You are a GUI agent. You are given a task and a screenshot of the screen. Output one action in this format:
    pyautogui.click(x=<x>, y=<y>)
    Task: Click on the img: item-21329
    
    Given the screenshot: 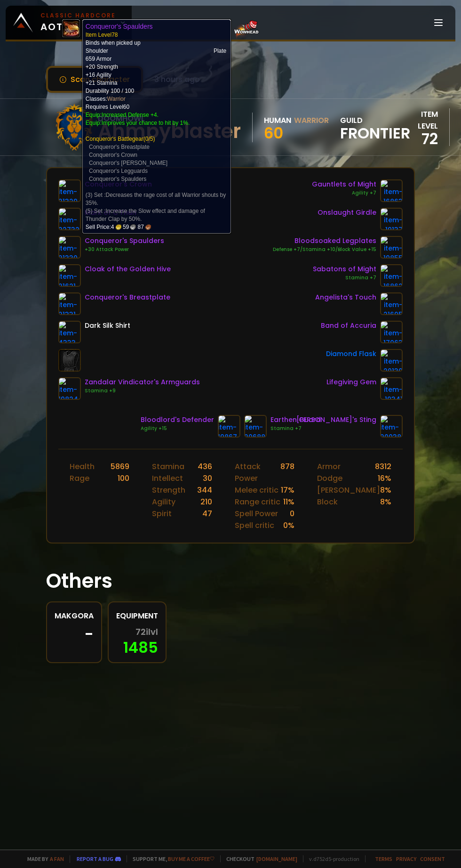 What is the action you would take?
    pyautogui.click(x=70, y=191)
    